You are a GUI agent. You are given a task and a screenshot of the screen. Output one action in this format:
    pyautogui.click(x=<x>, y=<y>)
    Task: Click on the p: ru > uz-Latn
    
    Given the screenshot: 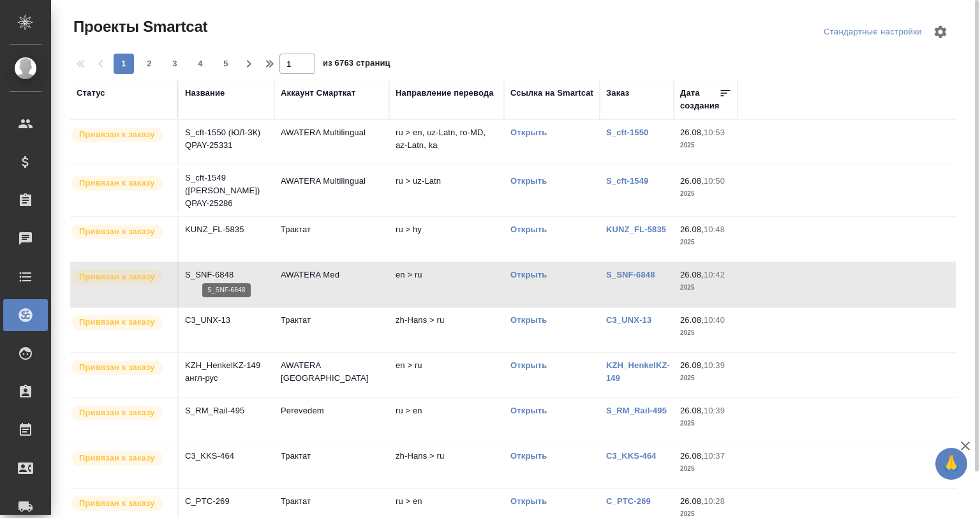 What is the action you would take?
    pyautogui.click(x=446, y=181)
    